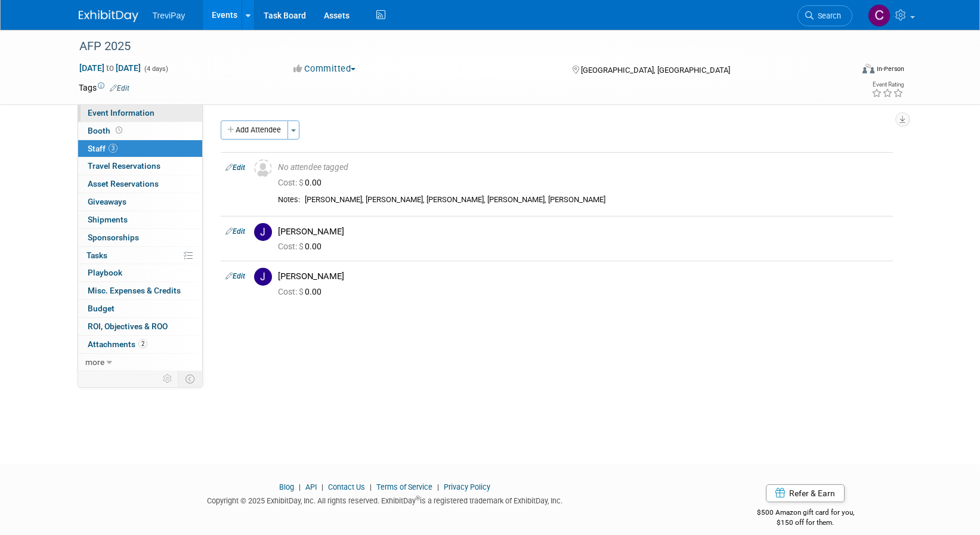 The width and height of the screenshot is (980, 535). What do you see at coordinates (140, 237) in the screenshot?
I see `a: Sponsorships` at bounding box center [140, 237].